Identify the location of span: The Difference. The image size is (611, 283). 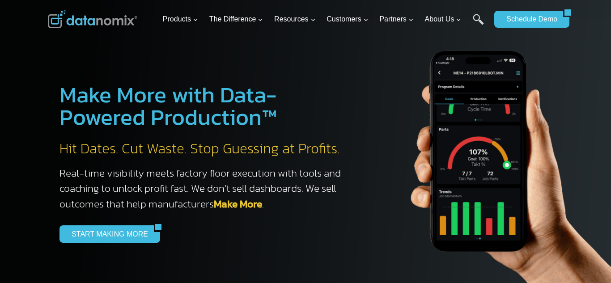
(236, 19).